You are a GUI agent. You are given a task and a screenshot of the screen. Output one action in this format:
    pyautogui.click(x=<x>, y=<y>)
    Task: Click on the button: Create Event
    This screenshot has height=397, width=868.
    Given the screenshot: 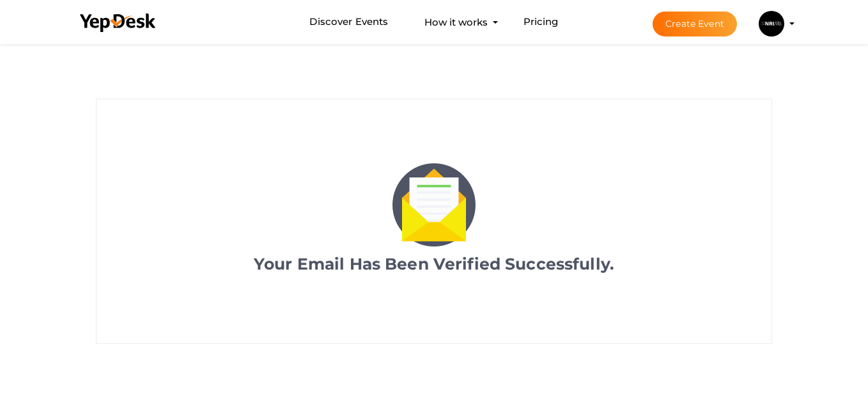 What is the action you would take?
    pyautogui.click(x=695, y=23)
    